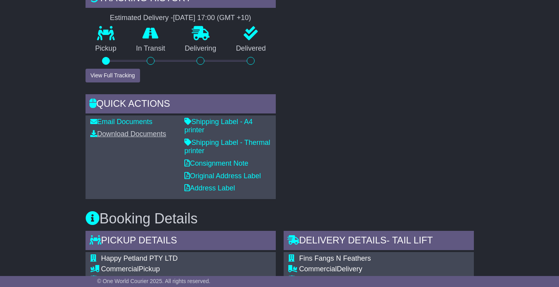 The height and width of the screenshot is (287, 559). Describe the element at coordinates (384, 269) in the screenshot. I see `div: Delivery` at that location.